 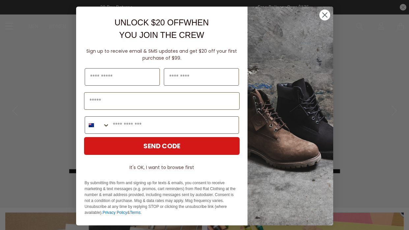 I want to click on p: By submitting this form and signing up for texts & emails, you consent to receive marketing & tex..., so click(x=162, y=198).